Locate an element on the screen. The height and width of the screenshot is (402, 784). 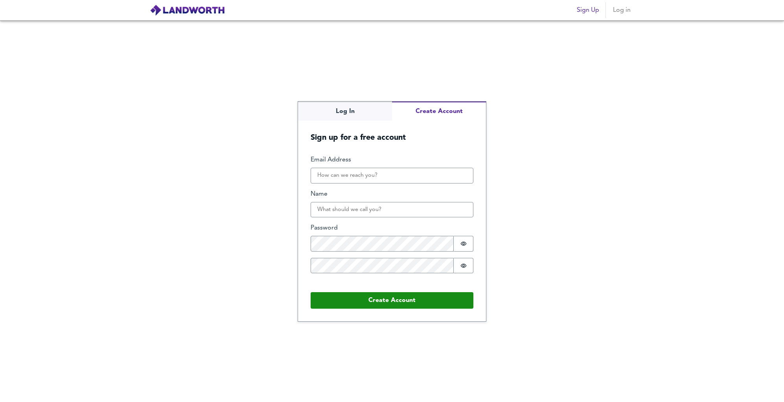
input: What should we call you? is located at coordinates (392, 210).